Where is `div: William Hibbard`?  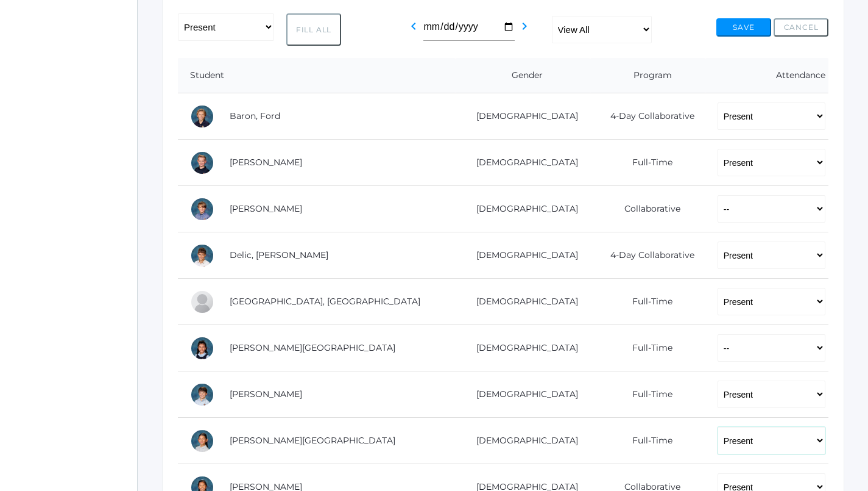
div: William Hibbard is located at coordinates (202, 394).